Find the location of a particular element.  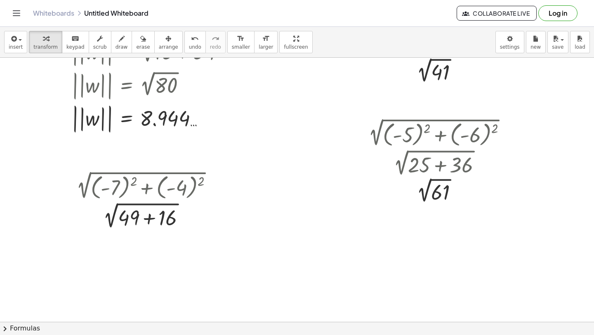

i: redo is located at coordinates (215, 39).